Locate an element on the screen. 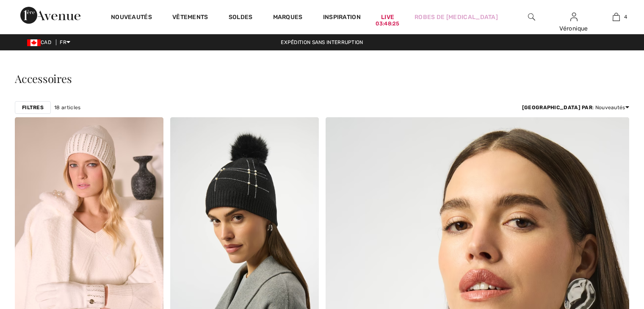 The image size is (644, 309). strong: Filtres is located at coordinates (33, 108).